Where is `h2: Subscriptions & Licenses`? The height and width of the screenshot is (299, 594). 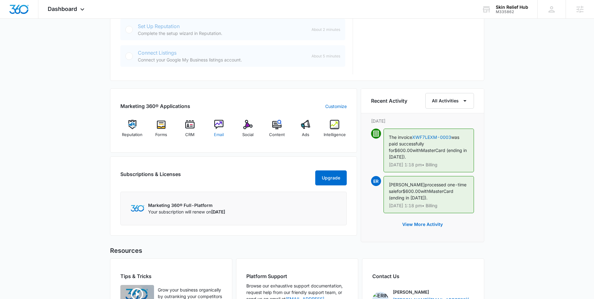
h2: Subscriptions & Licenses is located at coordinates (151, 177).